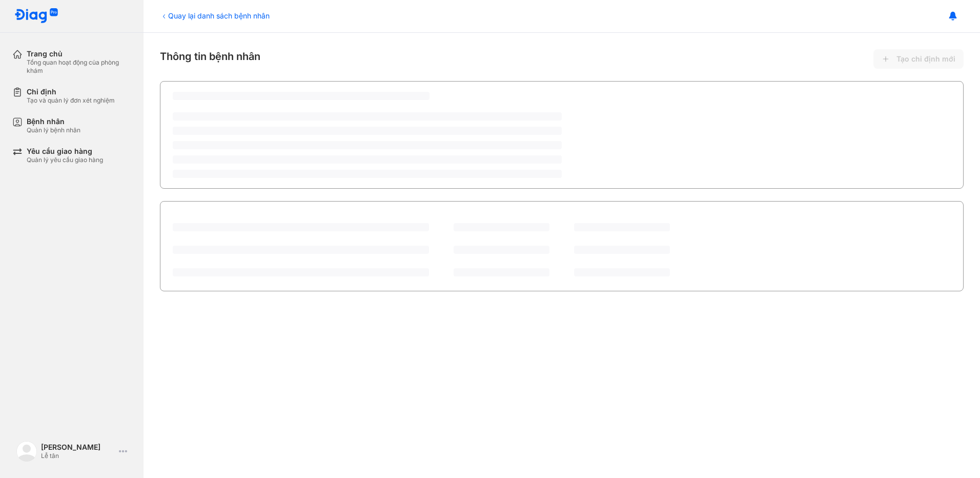 The width and height of the screenshot is (980, 478). I want to click on div: Lịch sử chỉ định, so click(204, 217).